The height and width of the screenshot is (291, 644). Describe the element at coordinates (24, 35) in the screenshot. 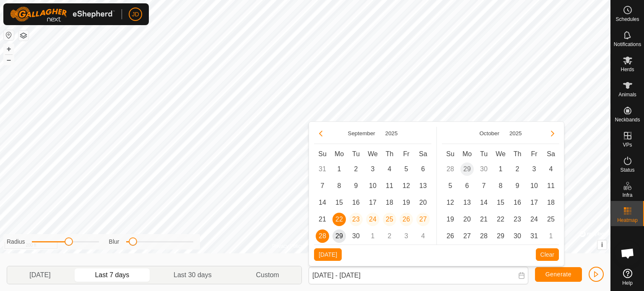

I see `button: Map Layers` at that location.